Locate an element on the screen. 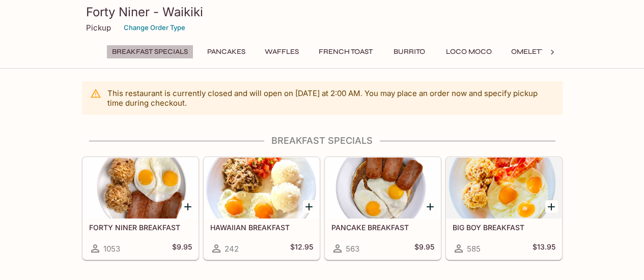 The height and width of the screenshot is (280, 644). h5: HAWAIIAN BREAKFAST is located at coordinates (262, 228).